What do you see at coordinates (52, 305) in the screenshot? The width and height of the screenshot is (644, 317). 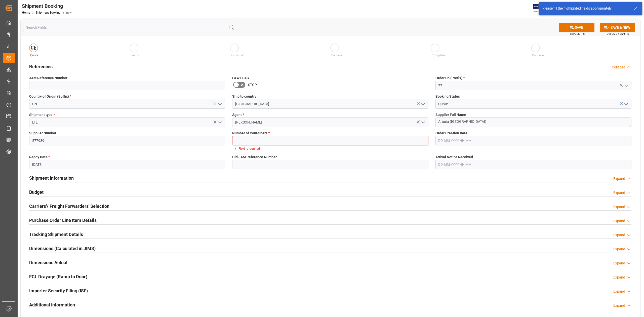 I see `h2: Additional Information` at bounding box center [52, 305].